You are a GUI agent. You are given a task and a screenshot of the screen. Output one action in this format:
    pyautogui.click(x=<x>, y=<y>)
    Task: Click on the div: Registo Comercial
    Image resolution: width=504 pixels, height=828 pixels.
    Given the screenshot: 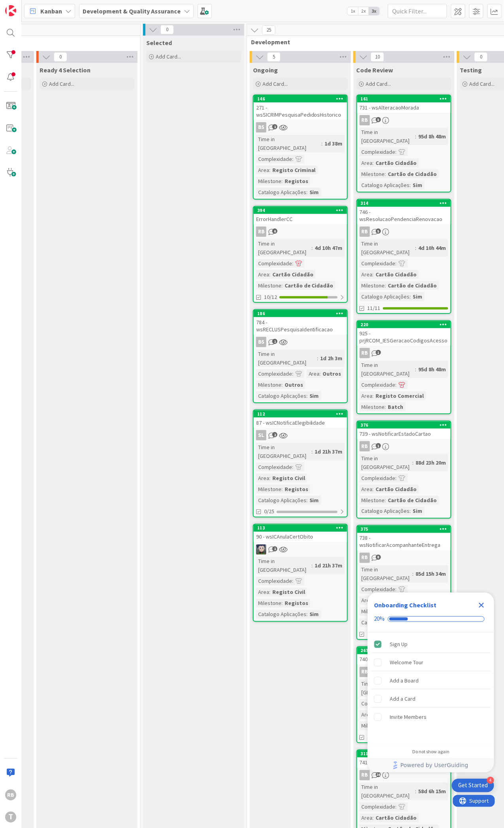 What is the action you would take?
    pyautogui.click(x=400, y=396)
    